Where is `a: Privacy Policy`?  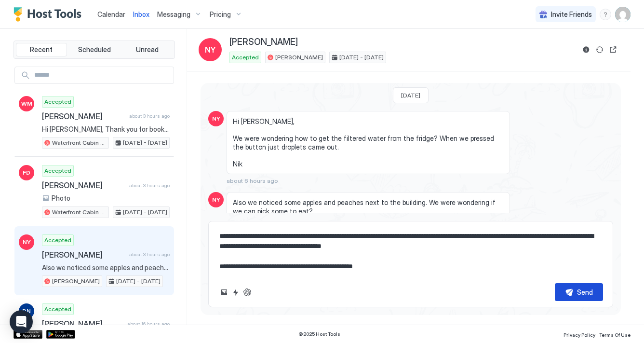 a: Privacy Policy is located at coordinates (579, 333).